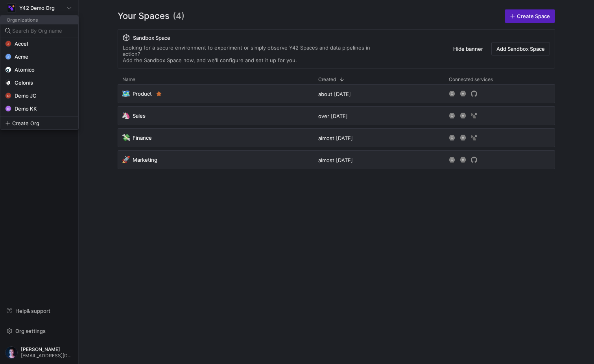  What do you see at coordinates (39, 44) in the screenshot?
I see `button: AAccel` at bounding box center [39, 44].